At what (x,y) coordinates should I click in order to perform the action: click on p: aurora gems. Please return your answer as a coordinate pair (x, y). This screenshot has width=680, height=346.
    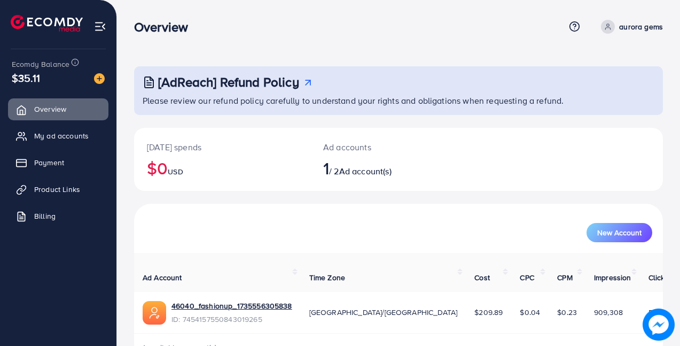
    Looking at the image, I should click on (641, 27).